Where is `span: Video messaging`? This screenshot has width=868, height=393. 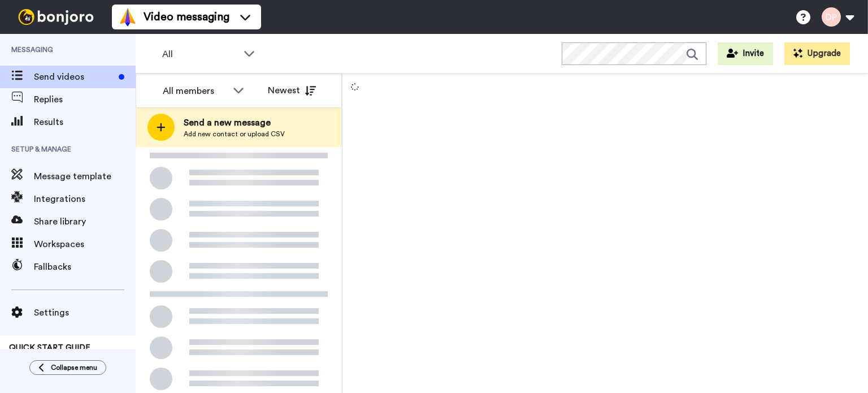
span: Video messaging is located at coordinates (186, 17).